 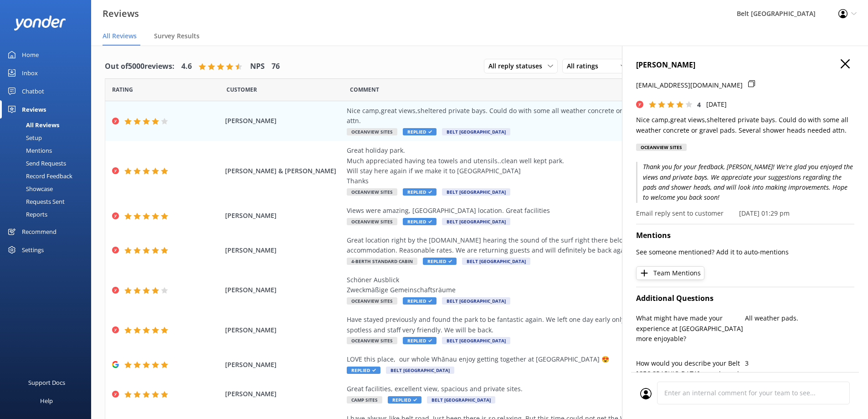 I want to click on h4: 4.6, so click(x=186, y=67).